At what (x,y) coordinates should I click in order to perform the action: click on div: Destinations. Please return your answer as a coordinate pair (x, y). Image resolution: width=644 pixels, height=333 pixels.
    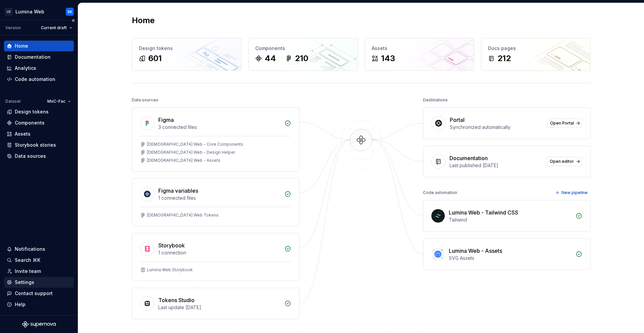
    Looking at the image, I should click on (435, 100).